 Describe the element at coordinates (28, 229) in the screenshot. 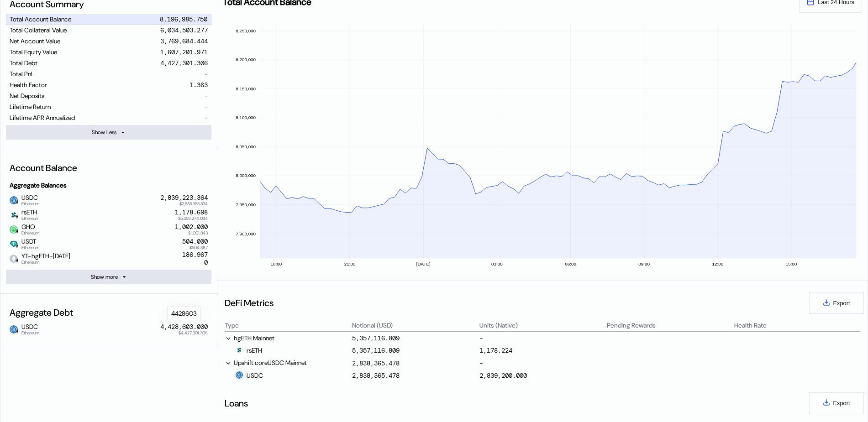

I see `span: GHO` at that location.